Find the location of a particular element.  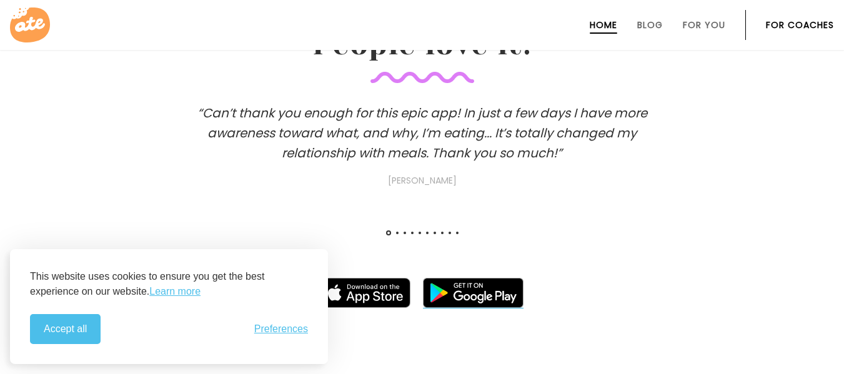

button: Toggle preferences is located at coordinates (281, 329).